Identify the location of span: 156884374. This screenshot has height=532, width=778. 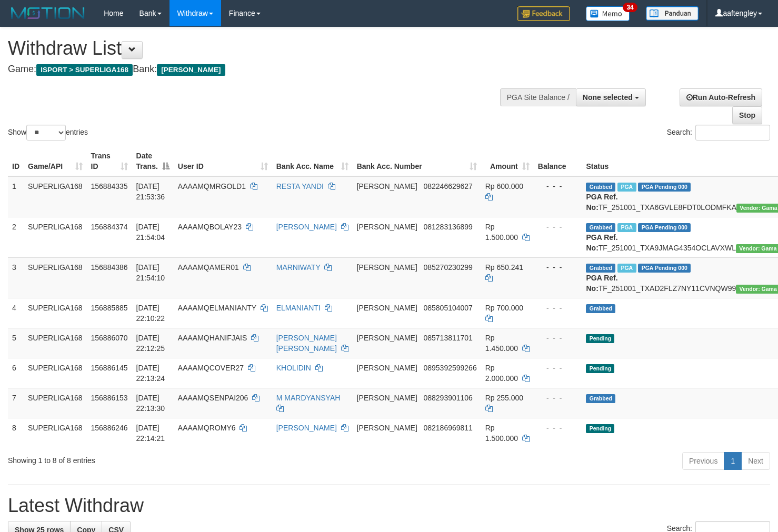
(109, 227).